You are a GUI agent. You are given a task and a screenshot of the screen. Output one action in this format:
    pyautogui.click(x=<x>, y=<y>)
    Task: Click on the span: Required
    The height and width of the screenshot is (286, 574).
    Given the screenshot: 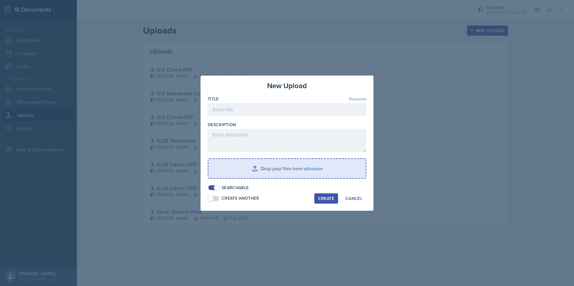 What is the action you would take?
    pyautogui.click(x=357, y=99)
    